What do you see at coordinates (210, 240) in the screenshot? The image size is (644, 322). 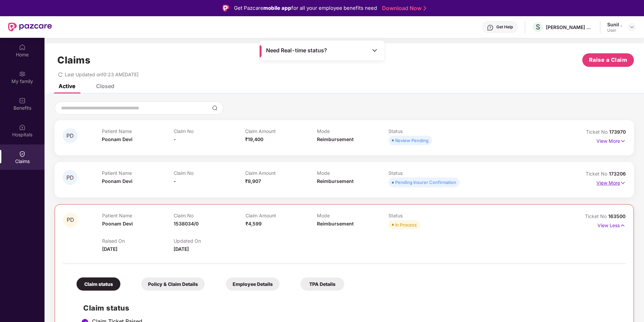 I see `p: Updated On` at bounding box center [210, 240].